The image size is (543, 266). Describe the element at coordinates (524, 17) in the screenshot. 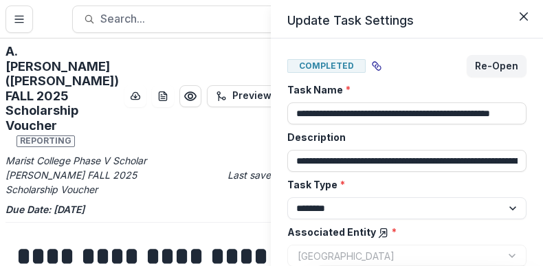

I see `button: Close` at that location.